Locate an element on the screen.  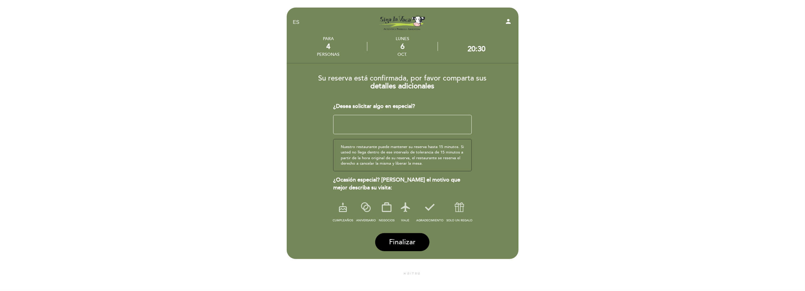
span: CUMPLEAÑOS is located at coordinates (343, 221).